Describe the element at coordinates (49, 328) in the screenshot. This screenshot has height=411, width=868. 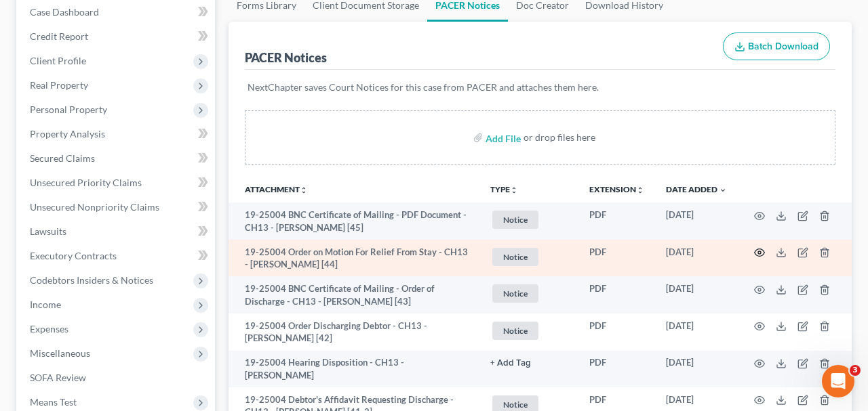
I see `span: Expenses` at that location.